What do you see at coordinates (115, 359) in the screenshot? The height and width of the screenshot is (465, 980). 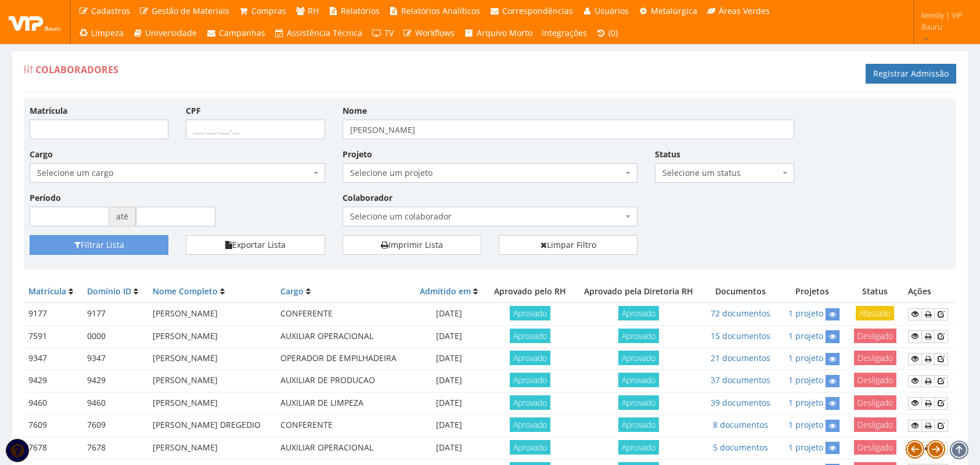 I see `td: 9347` at bounding box center [115, 359].